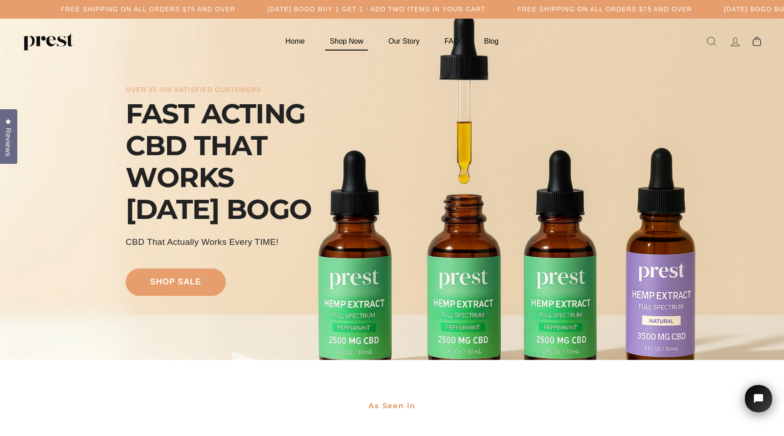  Describe the element at coordinates (392, 406) in the screenshot. I see `h2: As Seen in` at that location.